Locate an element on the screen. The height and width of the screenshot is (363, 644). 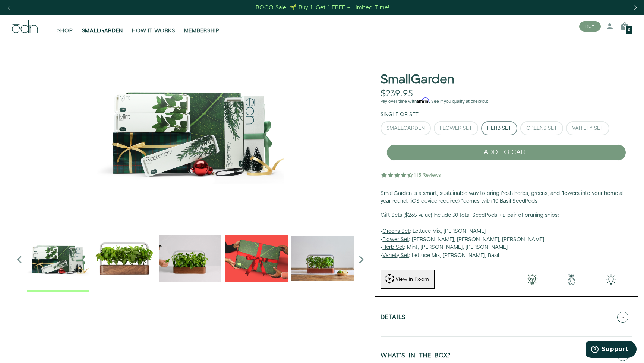
button: Herb Set is located at coordinates (499, 128).